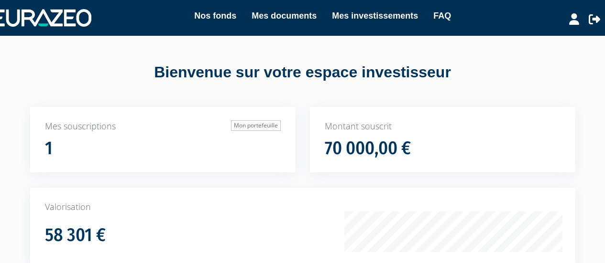 The image size is (605, 263). I want to click on a: Mes investissements, so click(375, 16).